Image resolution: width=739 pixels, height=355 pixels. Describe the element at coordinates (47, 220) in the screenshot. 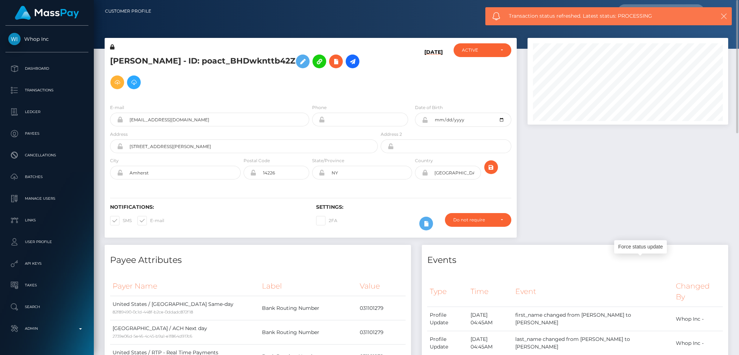

I see `a: Links` at that location.